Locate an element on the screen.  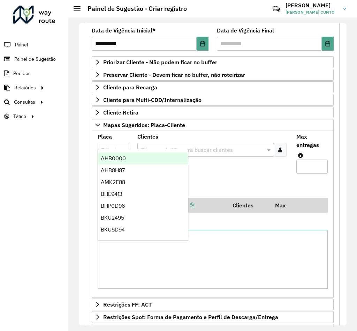
span: BKU5D94 is located at coordinates (113, 229).